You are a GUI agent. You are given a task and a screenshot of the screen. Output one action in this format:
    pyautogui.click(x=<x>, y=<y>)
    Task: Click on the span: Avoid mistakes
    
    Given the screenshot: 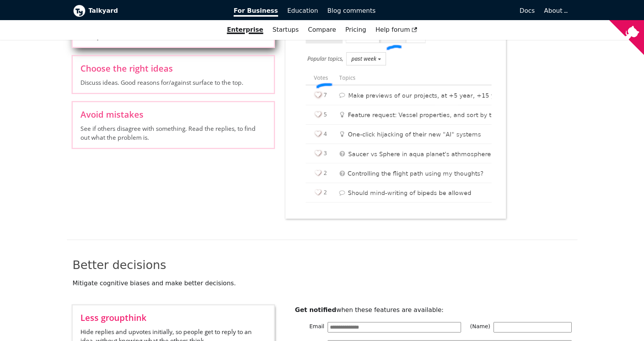 What is the action you would take?
    pyautogui.click(x=173, y=114)
    